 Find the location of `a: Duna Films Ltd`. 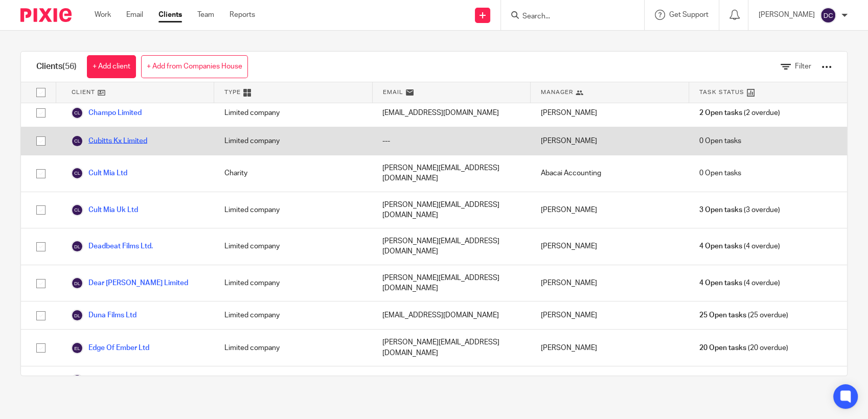

a: Duna Films Ltd is located at coordinates (104, 315).